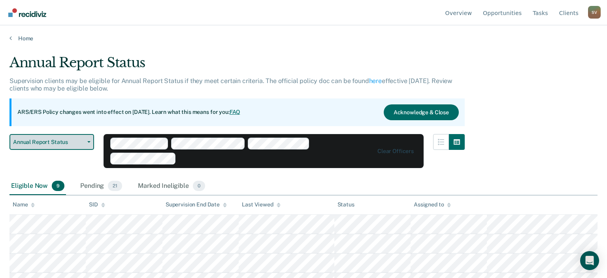 The width and height of the screenshot is (607, 278). I want to click on a: Home, so click(303, 38).